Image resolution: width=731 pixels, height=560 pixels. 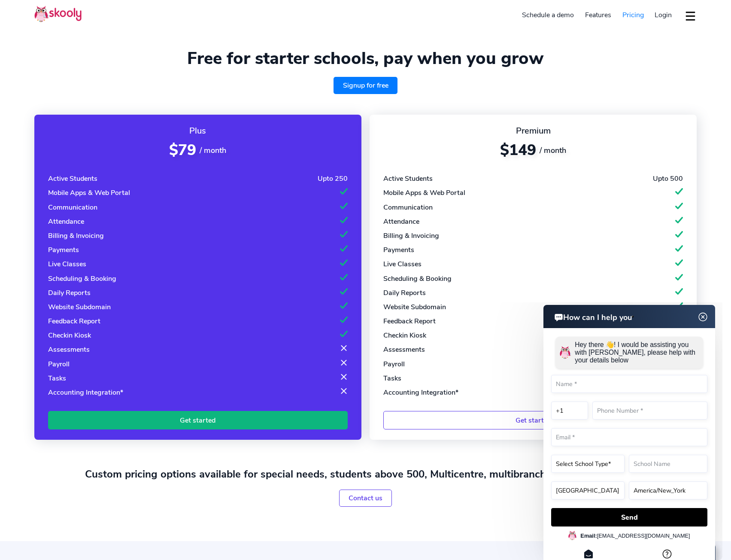 What do you see at coordinates (182, 150) in the screenshot?
I see `span: $79` at bounding box center [182, 150].